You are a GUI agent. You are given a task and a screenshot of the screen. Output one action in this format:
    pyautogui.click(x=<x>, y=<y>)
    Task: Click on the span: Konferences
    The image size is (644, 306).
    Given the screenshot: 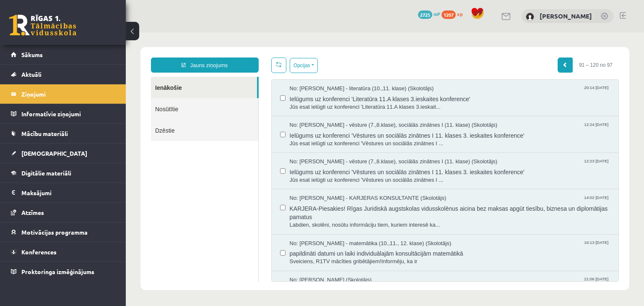 What is the action you would take?
    pyautogui.click(x=39, y=252)
    